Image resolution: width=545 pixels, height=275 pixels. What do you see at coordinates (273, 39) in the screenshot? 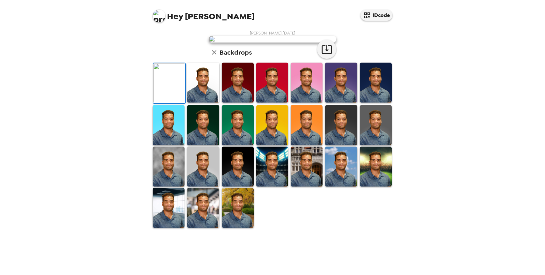
I see `img: user` at bounding box center [273, 39].